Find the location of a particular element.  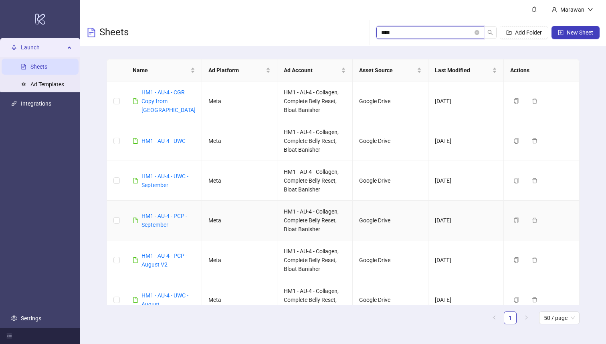

a: Sheets is located at coordinates (39, 67).